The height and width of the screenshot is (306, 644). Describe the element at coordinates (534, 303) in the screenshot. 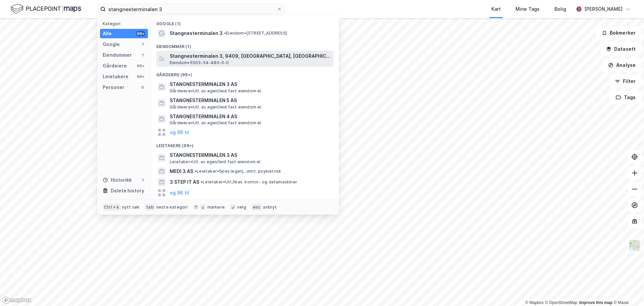

I see `a: Mapbox` at that location.